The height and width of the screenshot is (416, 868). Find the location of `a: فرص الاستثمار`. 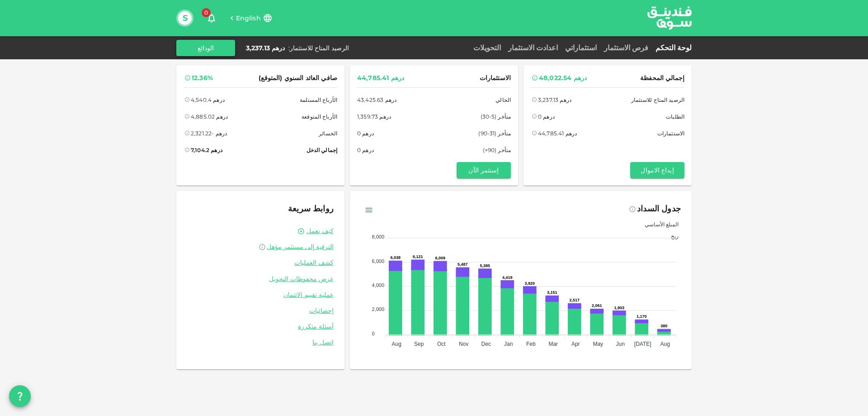

a: فرص الاستثمار is located at coordinates (626, 48).